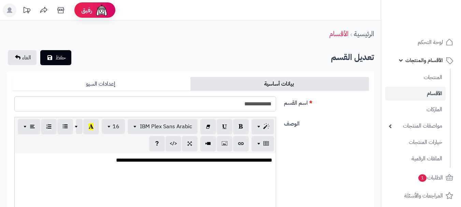  Describe the element at coordinates (327, 102) in the screenshot. I see `label: اسم القسم` at that location.